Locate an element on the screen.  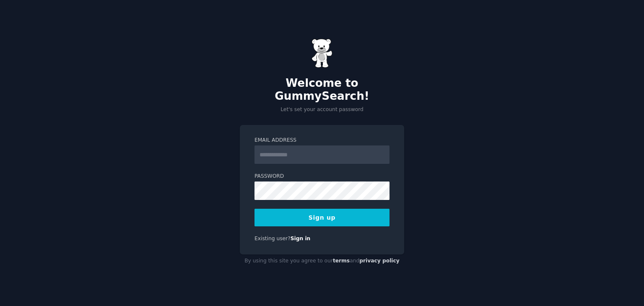
label: Password is located at coordinates (322, 177).